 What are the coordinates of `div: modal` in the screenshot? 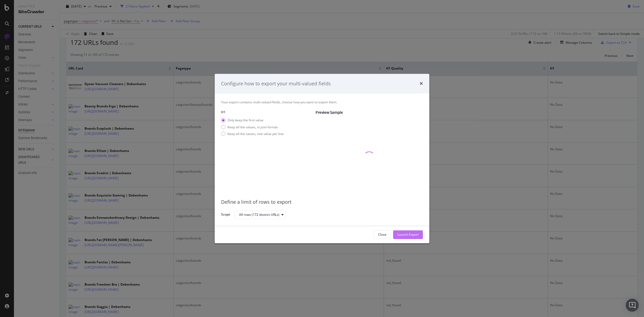 It's located at (322, 158).